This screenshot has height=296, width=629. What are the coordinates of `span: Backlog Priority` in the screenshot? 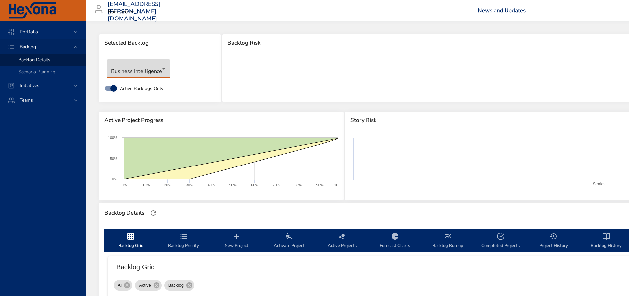 It's located at (184, 241).